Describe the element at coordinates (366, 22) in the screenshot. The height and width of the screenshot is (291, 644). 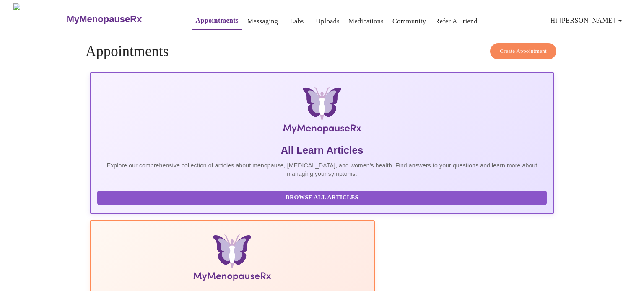
I see `a: Medications` at that location.